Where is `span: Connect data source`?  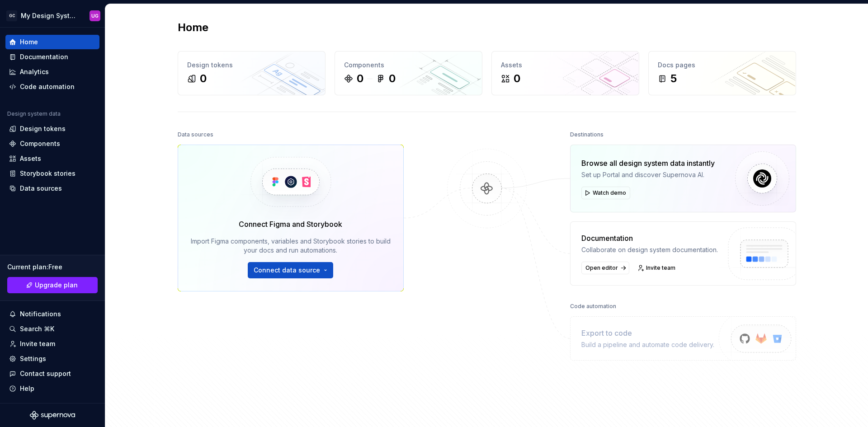
span: Connect data source is located at coordinates (287, 270).